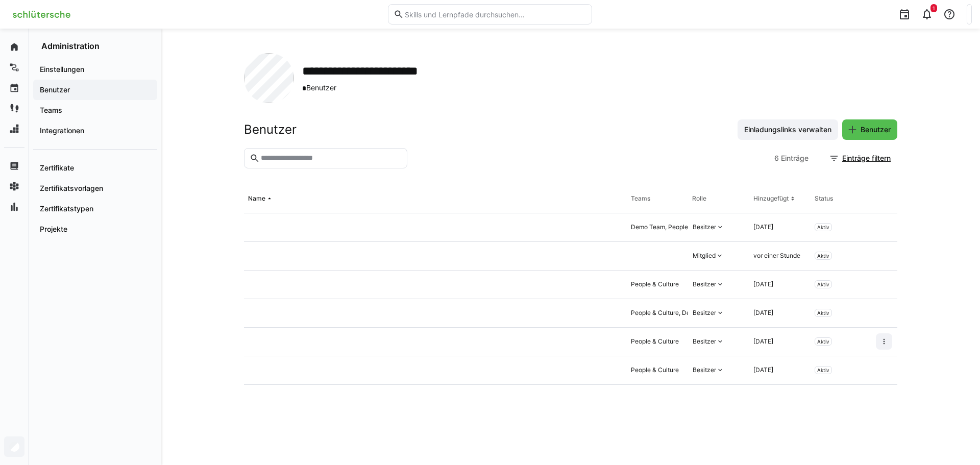 Image resolution: width=980 pixels, height=465 pixels. I want to click on button: Einladungslinks verwalten, so click(788, 130).